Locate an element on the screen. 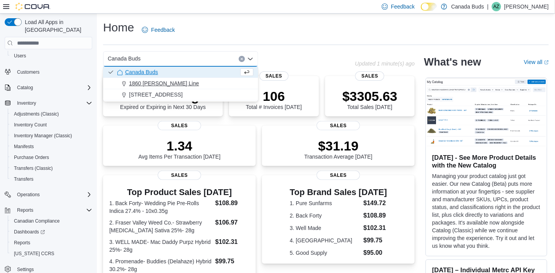 The image size is (555, 273). button: Inventory Manager (Classic) is located at coordinates (52, 136).